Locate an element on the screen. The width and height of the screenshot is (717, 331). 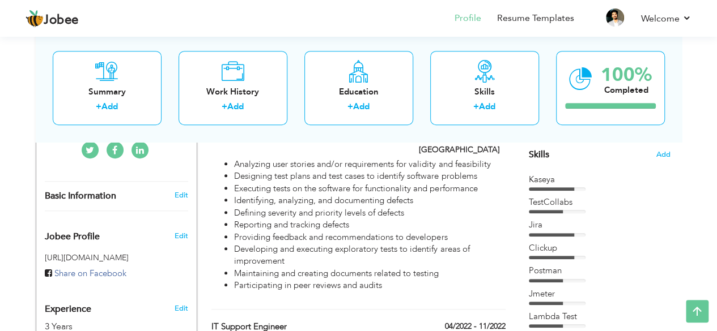
li: Developing and executing exploratory tests to identify areas of improvement is located at coordinates (369, 255).